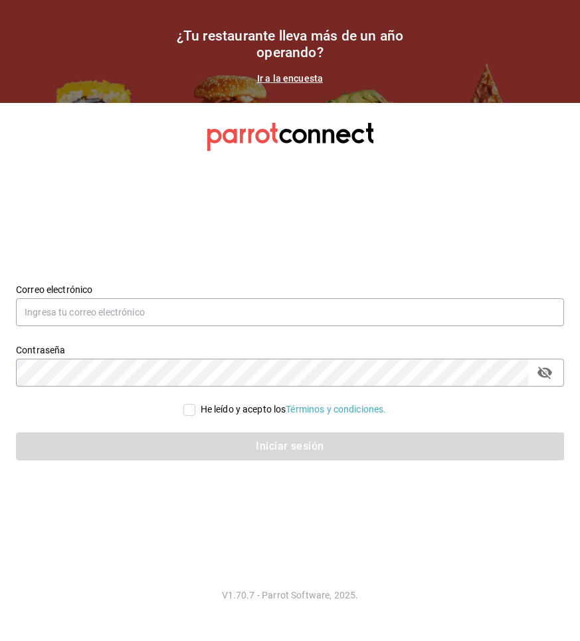 This screenshot has width=580, height=641. Describe the element at coordinates (290, 596) in the screenshot. I see `p: V1.70.7 - Parrot Software, 2025.` at that location.